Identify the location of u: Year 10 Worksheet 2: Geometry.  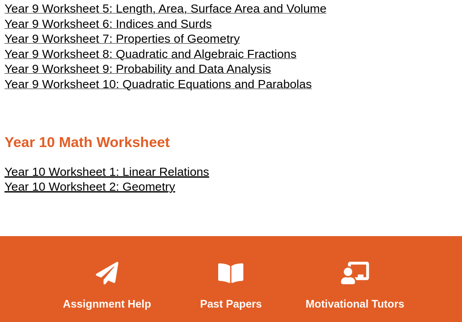
(89, 186).